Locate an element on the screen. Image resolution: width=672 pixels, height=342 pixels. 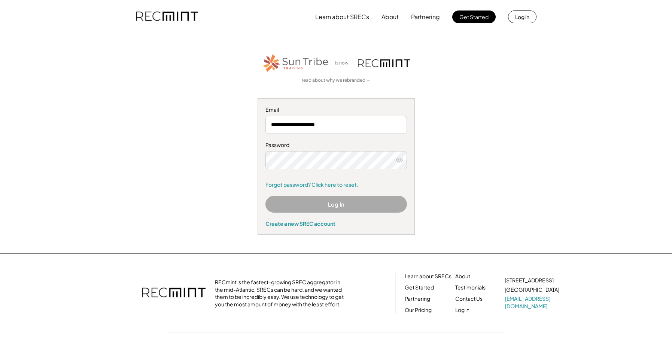
div: is now is located at coordinates (344, 63).